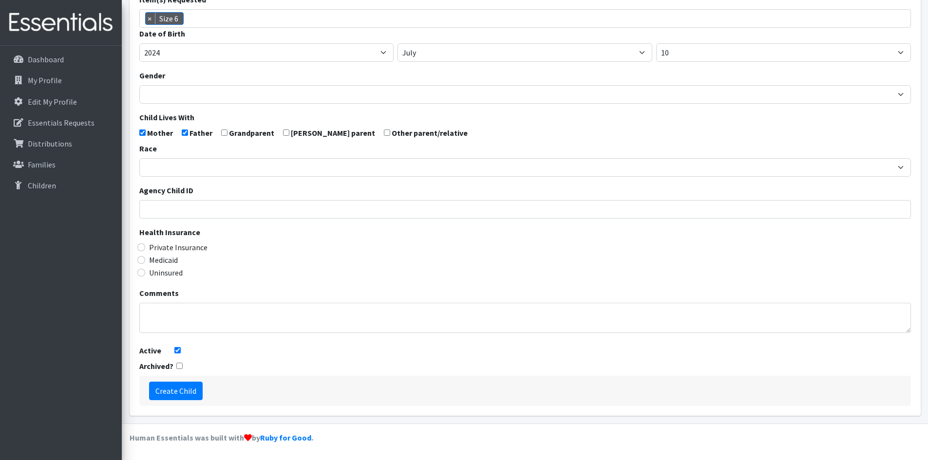 The height and width of the screenshot is (460, 928). Describe the element at coordinates (285, 438) in the screenshot. I see `a: Ruby for Good` at that location.